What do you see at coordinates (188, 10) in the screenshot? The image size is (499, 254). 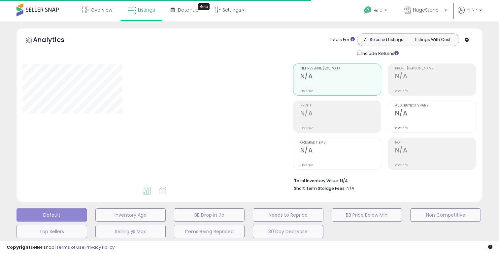 I see `span: DataHub` at bounding box center [188, 10].